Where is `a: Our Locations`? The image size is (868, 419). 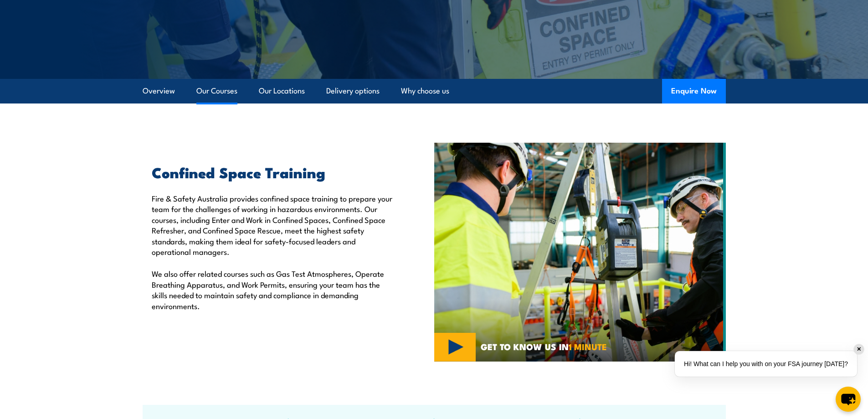 a: Our Locations is located at coordinates (282, 91).